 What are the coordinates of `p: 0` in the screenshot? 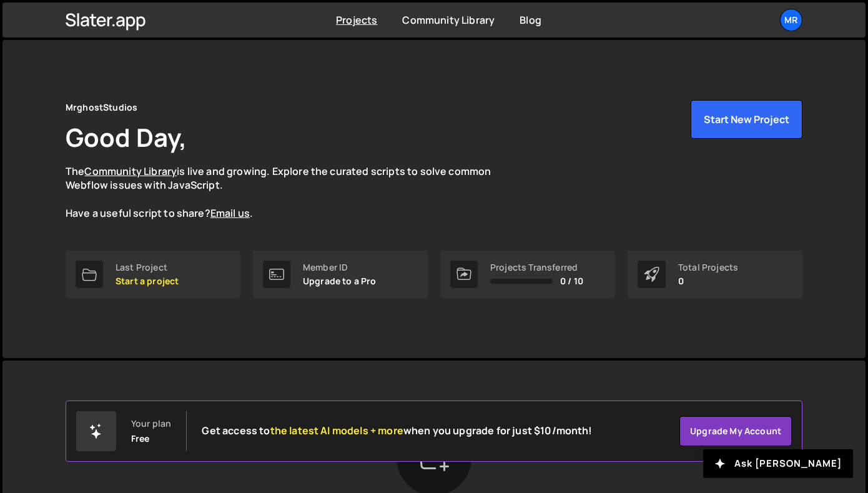 It's located at (709, 281).